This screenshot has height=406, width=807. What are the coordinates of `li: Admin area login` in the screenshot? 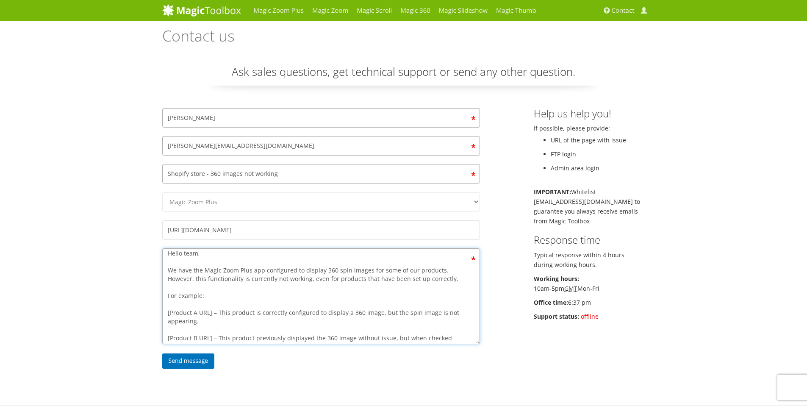 It's located at (598, 168).